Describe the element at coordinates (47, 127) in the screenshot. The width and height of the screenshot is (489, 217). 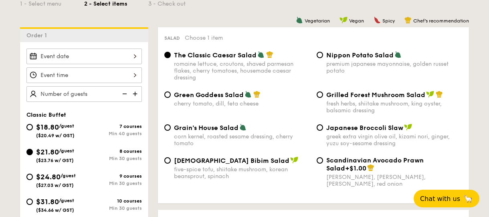
I see `span: $18.80` at that location.